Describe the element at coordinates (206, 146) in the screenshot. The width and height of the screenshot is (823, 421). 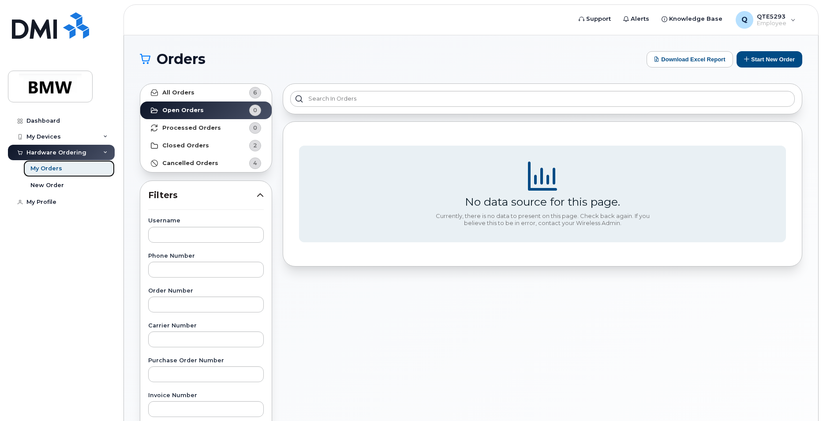
I see `a: Closed Orders2` at that location.